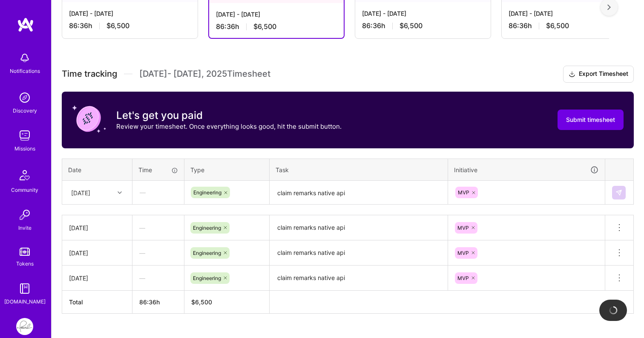 This screenshot has height=338, width=644. What do you see at coordinates (599, 74) in the screenshot?
I see `button: Export Timesheet` at bounding box center [599, 74].